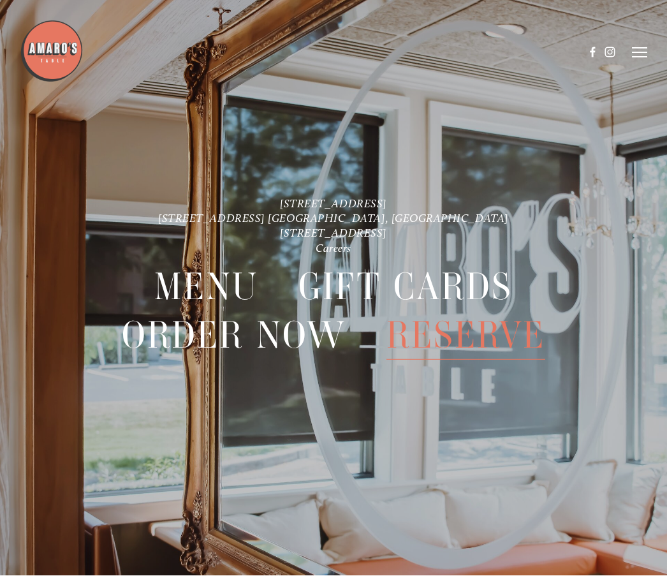 The image size is (667, 576). Describe the element at coordinates (234, 336) in the screenshot. I see `span: Order Now` at that location.